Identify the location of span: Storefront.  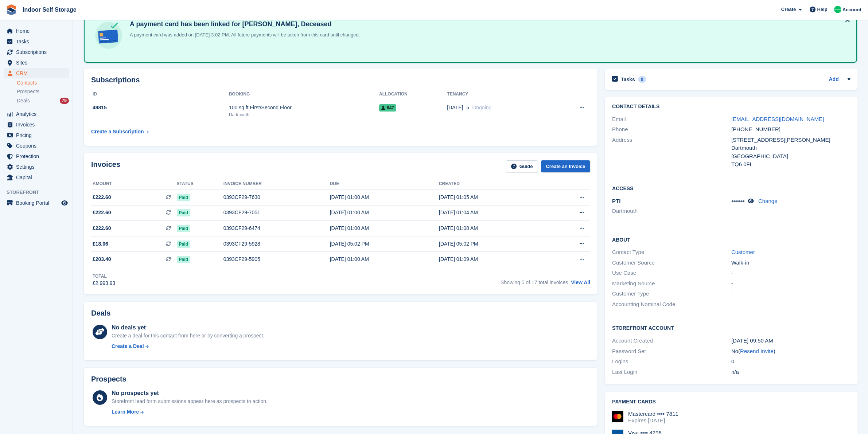
(39, 193).